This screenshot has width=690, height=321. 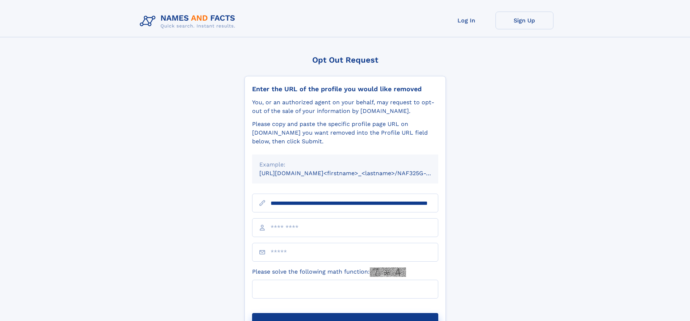 I want to click on div: Opt Out Request, so click(x=345, y=60).